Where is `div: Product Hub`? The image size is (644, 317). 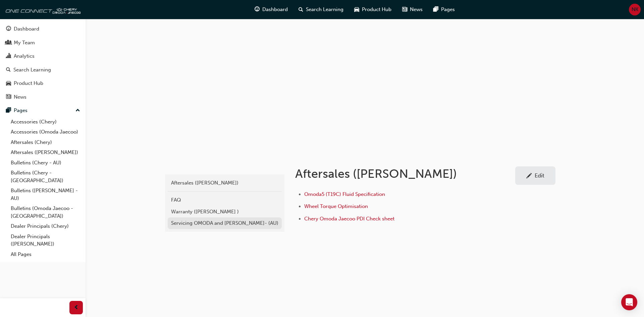
div: Product Hub is located at coordinates (29, 83).